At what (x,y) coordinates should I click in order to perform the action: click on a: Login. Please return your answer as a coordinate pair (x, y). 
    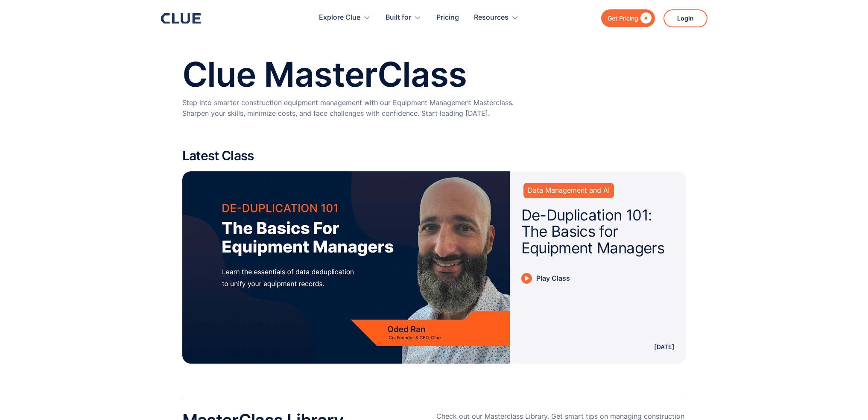
    Looking at the image, I should click on (686, 18).